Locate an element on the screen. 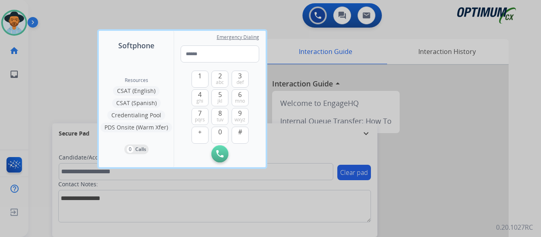 The image size is (541, 237). button: 3def is located at coordinates (240, 79).